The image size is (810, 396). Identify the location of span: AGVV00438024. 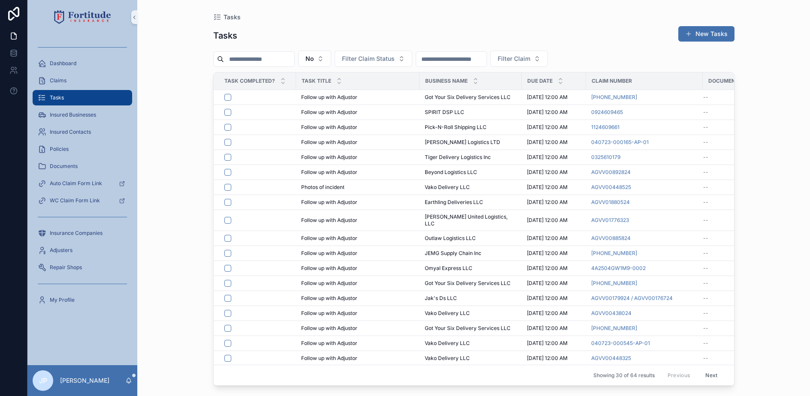
(611, 314).